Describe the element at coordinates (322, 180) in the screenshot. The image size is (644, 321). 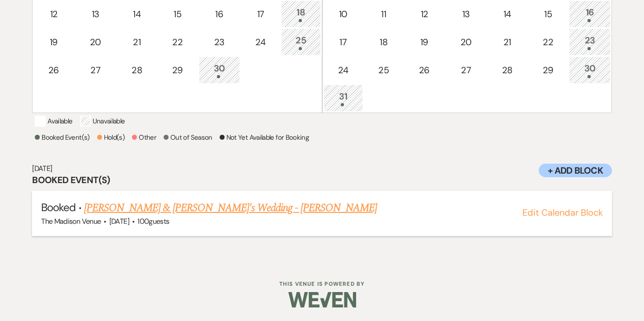
I see `h3: Booked Event(s)` at that location.